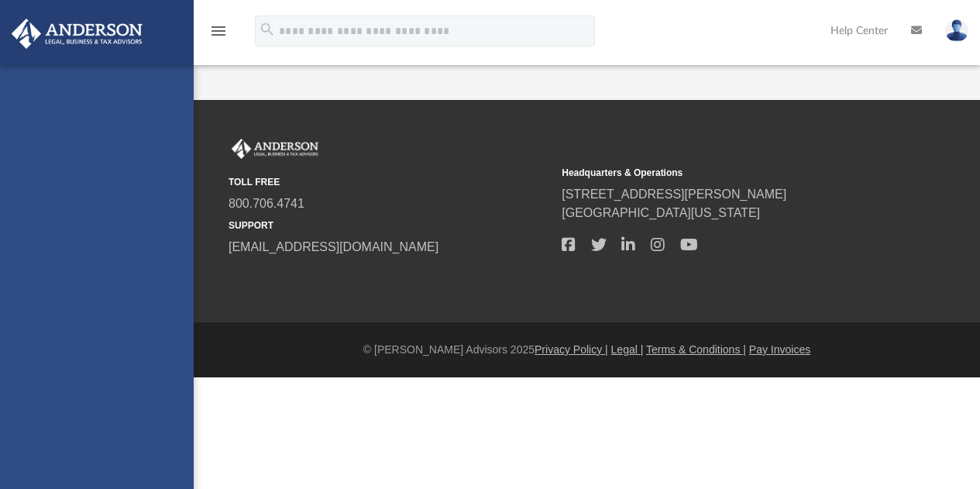 Image resolution: width=980 pixels, height=489 pixels. I want to click on a: Terms & Conditions |, so click(696, 350).